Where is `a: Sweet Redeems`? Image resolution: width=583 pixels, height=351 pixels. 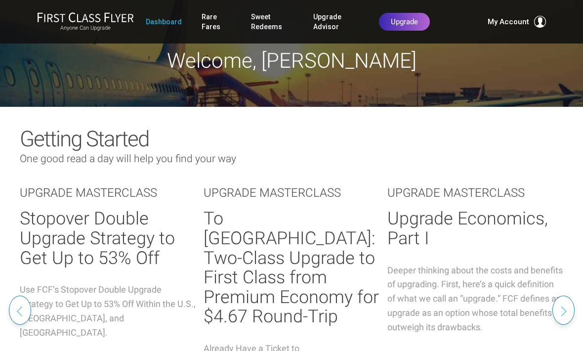 a: Sweet Redeems is located at coordinates (272, 22).